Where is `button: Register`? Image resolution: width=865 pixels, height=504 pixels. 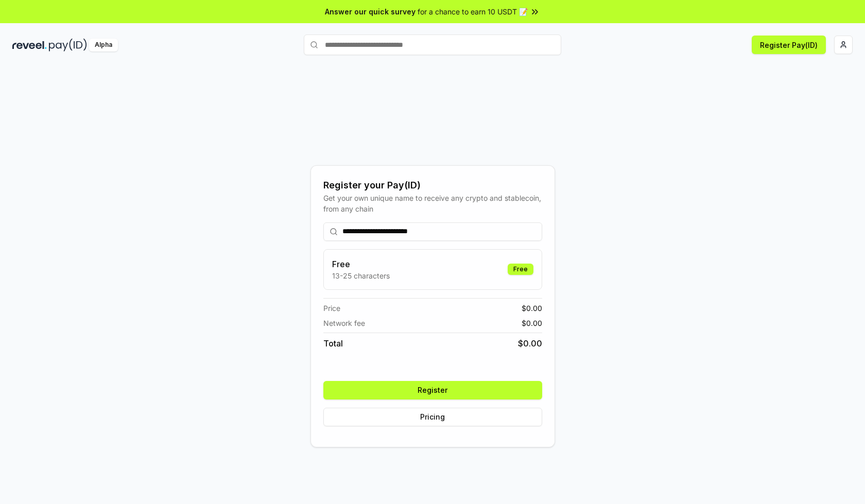 button: Register is located at coordinates (432, 390).